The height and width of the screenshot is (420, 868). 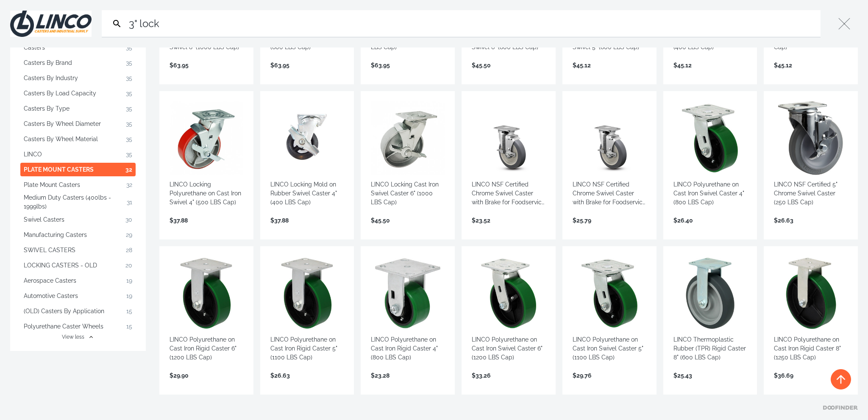 I want to click on button: Plate Mount Casters 32, so click(x=78, y=184).